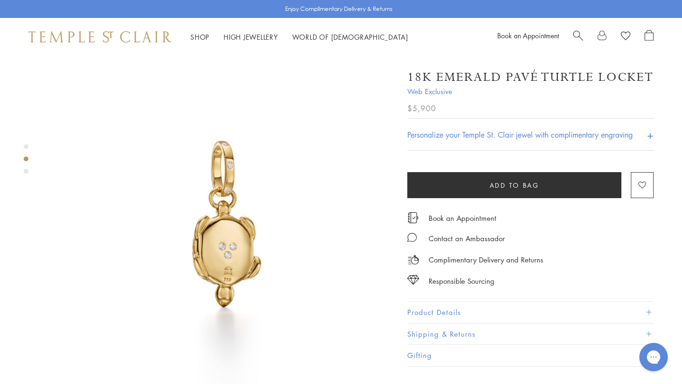 The width and height of the screenshot is (682, 384). Describe the element at coordinates (19, 18) in the screenshot. I see `button: Gorgias live chat` at that location.